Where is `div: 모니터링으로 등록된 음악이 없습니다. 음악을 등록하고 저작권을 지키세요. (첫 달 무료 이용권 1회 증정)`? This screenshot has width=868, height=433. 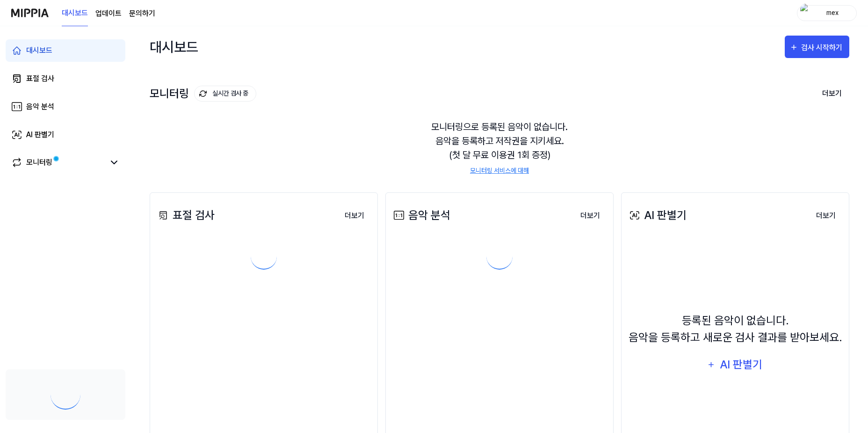
div: 모니터링으로 등록된 음악이 없습니다. 음악을 등록하고 저작권을 지키세요. (첫 달 무료 이용권 1회 증정) is located at coordinates (500, 148).